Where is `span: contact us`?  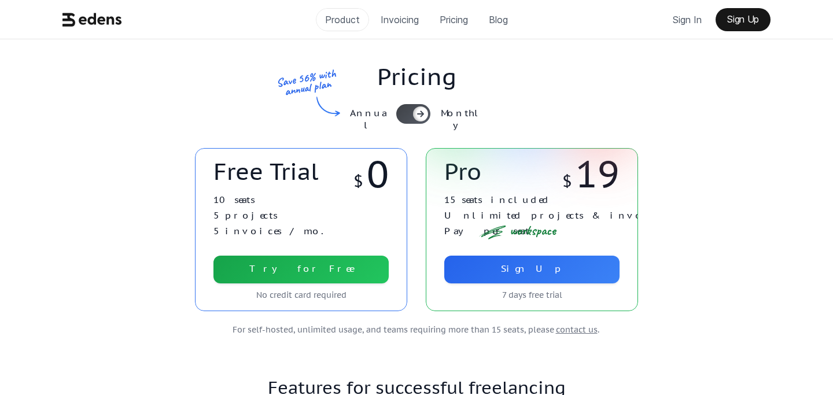 span: contact us is located at coordinates (577, 330).